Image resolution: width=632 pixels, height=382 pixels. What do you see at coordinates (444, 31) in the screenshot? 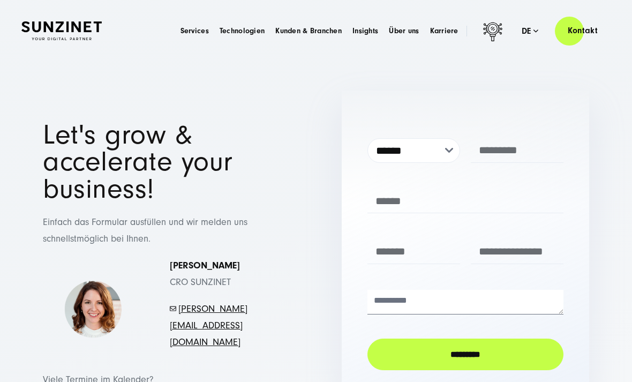
I see `span: Karriere` at bounding box center [444, 31].